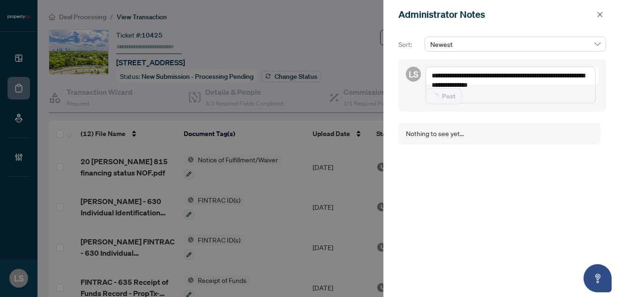  What do you see at coordinates (496, 15) in the screenshot?
I see `div: Administrator Notes` at bounding box center [496, 15].